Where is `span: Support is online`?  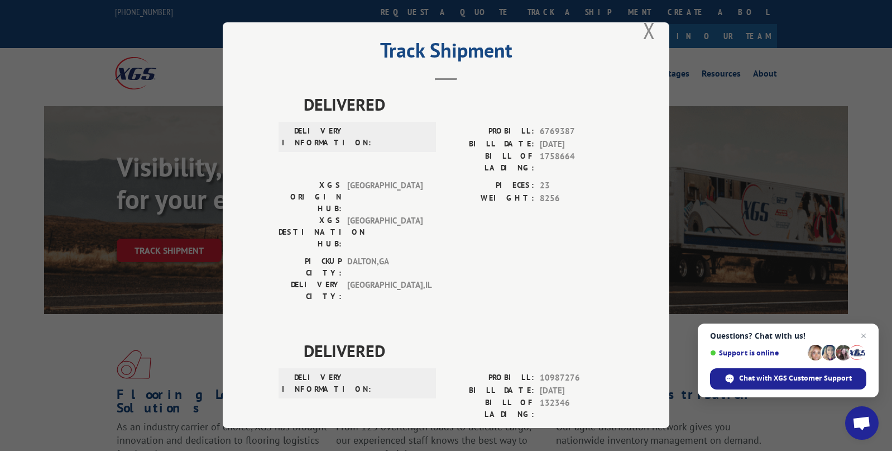 span: Support is online is located at coordinates (757, 352).